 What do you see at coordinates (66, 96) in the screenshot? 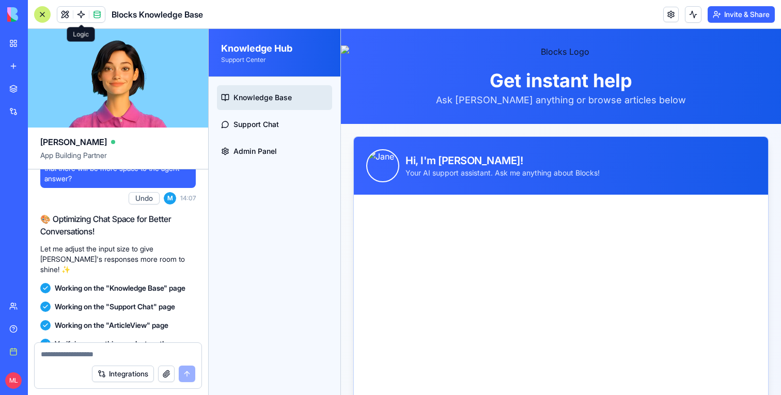
I see `a: Support Chat` at bounding box center [66, 96].